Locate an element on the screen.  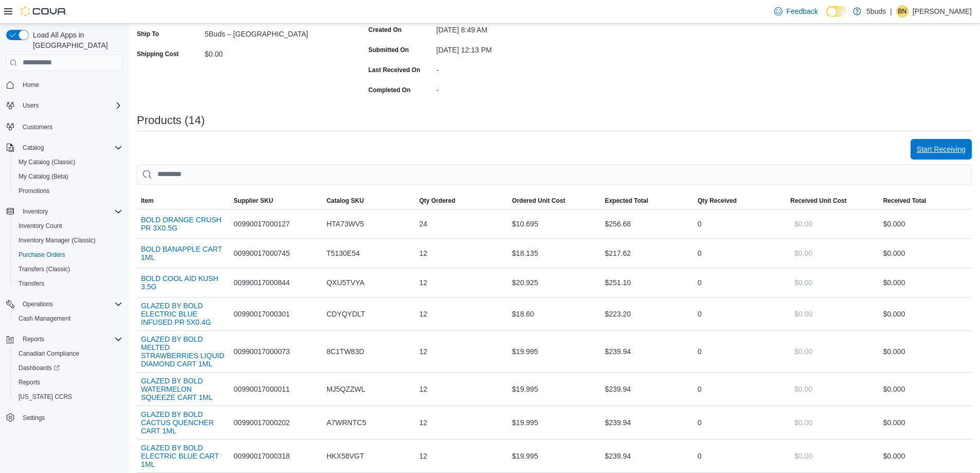
span: 00990017000011 is located at coordinates (261, 389).